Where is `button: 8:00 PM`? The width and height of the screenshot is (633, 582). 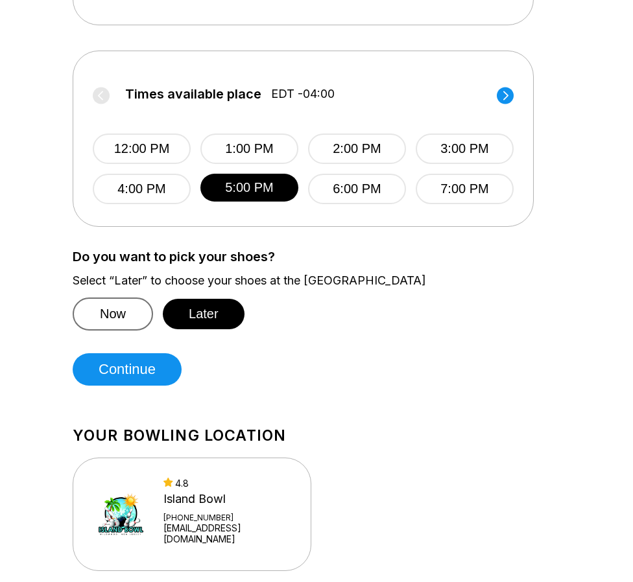 button: 8:00 PM is located at coordinates (562, 149).